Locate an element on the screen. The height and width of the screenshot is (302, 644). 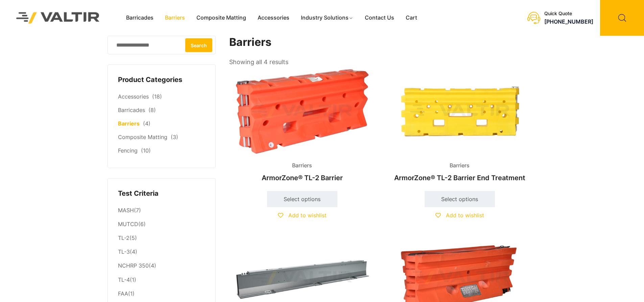
a: TL-2 is located at coordinates (124, 238).